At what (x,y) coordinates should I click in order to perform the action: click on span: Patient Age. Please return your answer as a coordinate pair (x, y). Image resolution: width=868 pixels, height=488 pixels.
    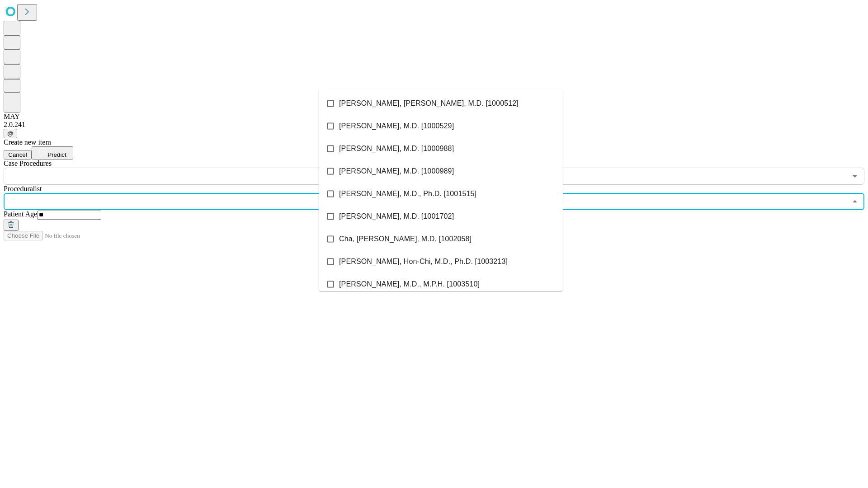
    Looking at the image, I should click on (20, 214).